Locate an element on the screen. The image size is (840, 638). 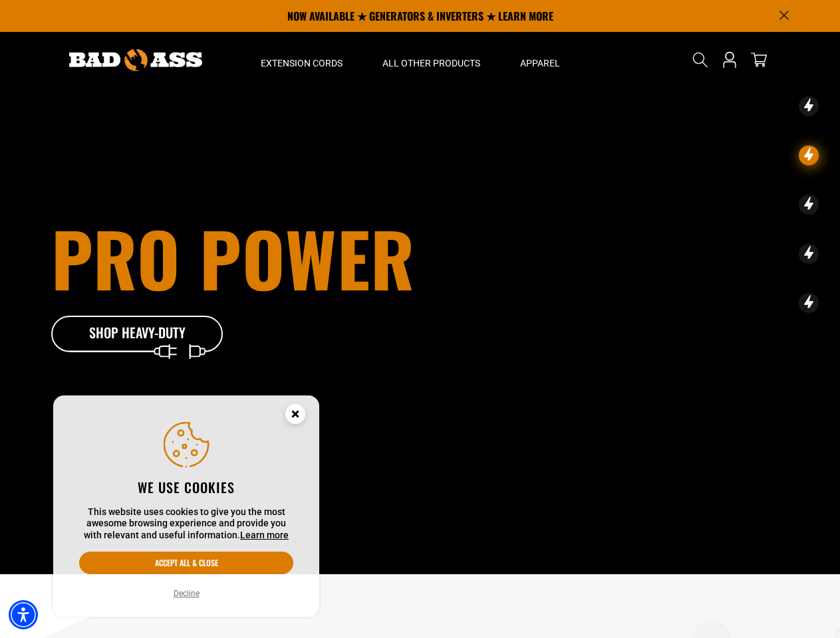
button: Accept all & close is located at coordinates (187, 563).